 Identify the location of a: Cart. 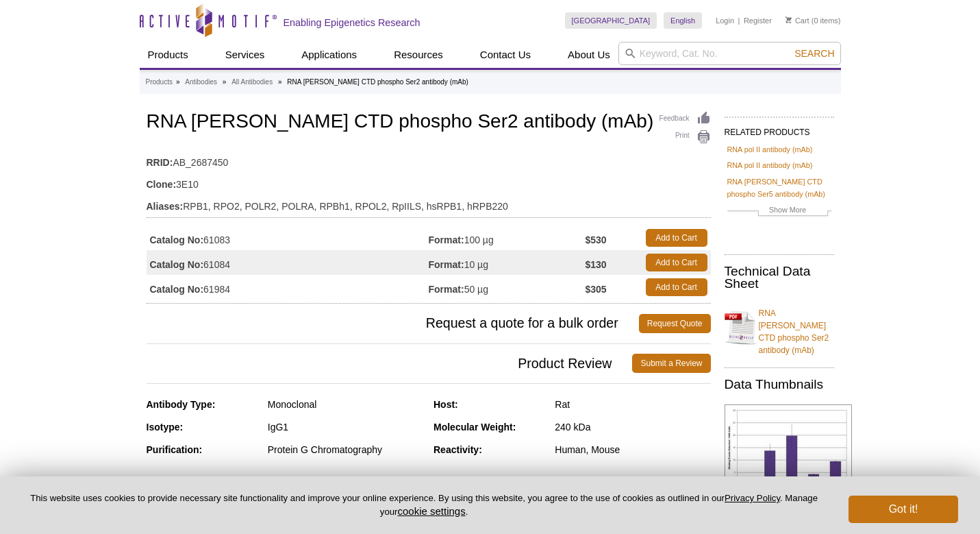
(797, 21).